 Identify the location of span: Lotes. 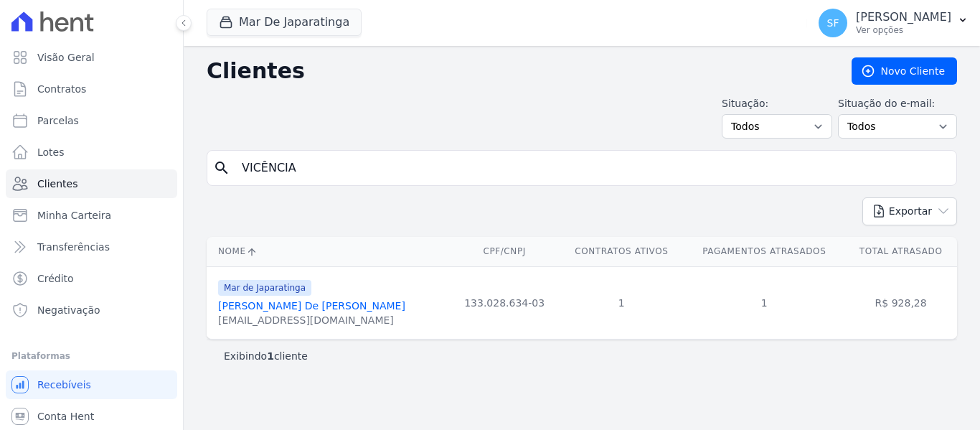
(51, 152).